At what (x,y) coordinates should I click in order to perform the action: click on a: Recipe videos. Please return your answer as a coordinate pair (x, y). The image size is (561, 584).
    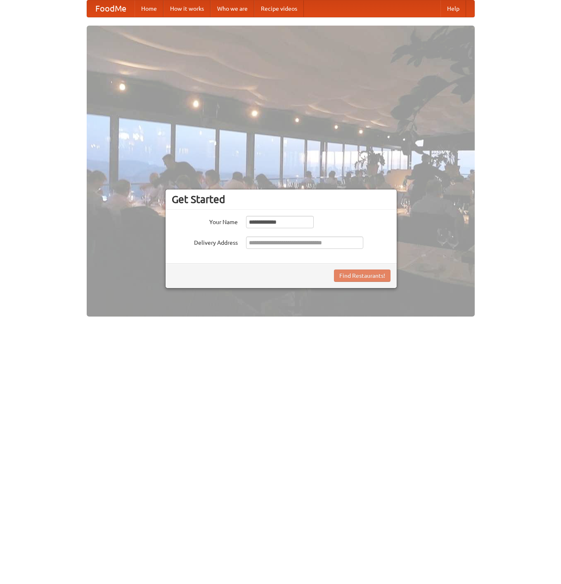
    Looking at the image, I should click on (279, 9).